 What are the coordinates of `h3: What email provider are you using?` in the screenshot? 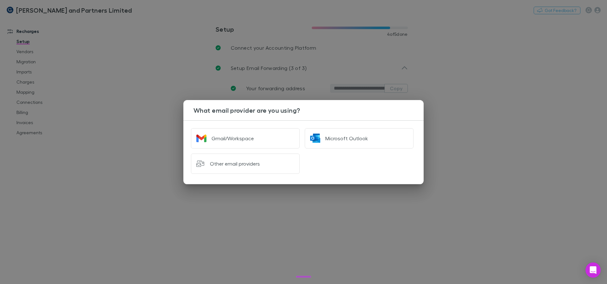 It's located at (309, 110).